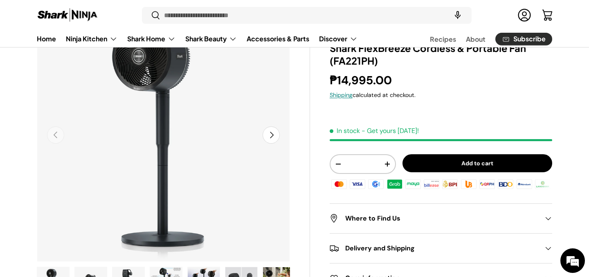  I want to click on img: visa, so click(358, 184).